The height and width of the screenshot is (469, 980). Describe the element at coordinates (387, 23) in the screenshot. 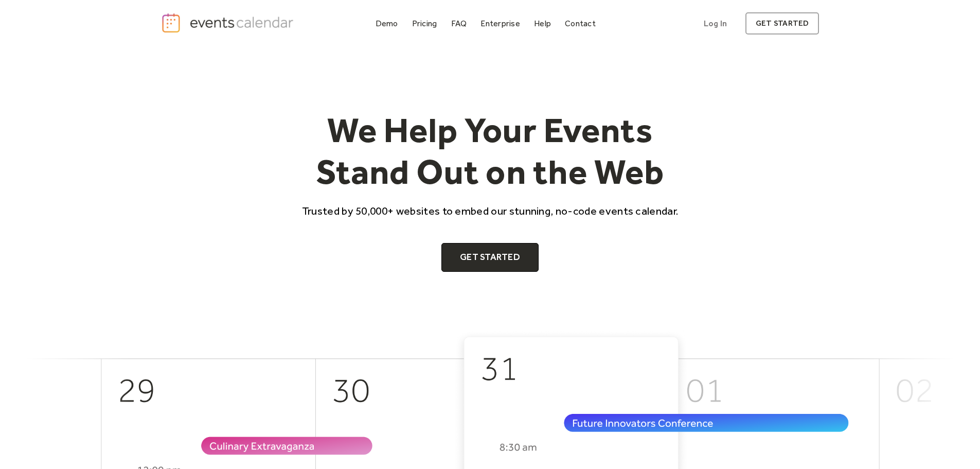

I see `a: Demo` at that location.